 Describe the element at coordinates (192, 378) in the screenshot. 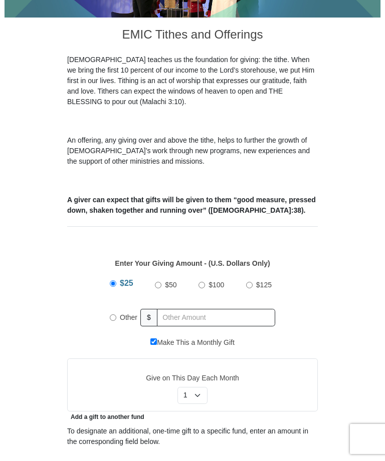

I see `label: Give on This Day Each Month` at that location.